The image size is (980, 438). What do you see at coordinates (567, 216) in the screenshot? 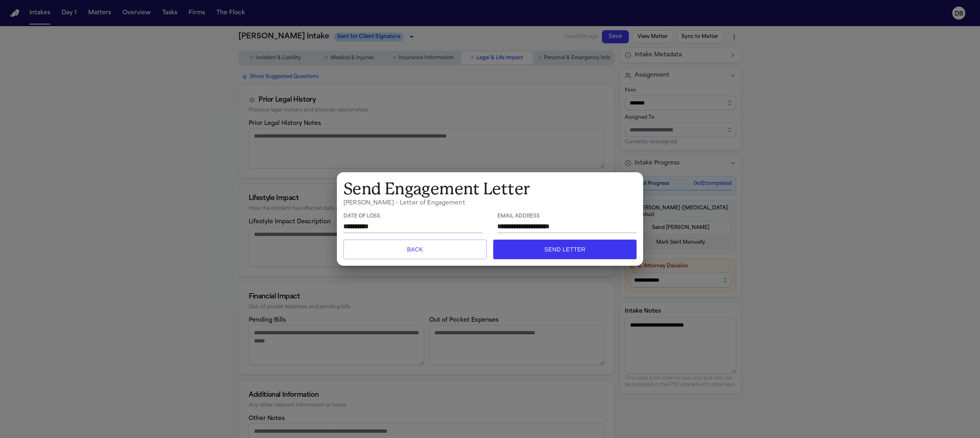
I see `span: Email Address` at bounding box center [567, 216].